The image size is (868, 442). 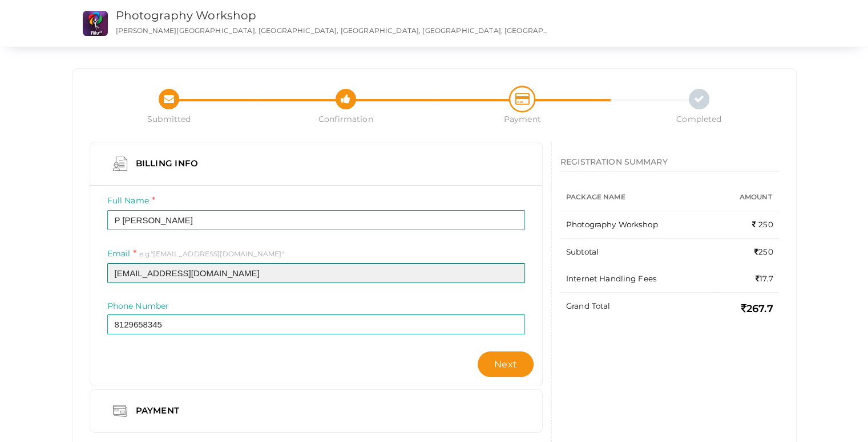 I want to click on div: Billing Info, so click(x=169, y=164).